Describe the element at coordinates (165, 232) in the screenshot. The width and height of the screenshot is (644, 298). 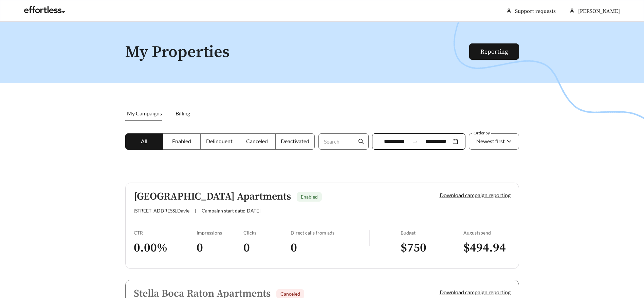
I see `div: CTR` at that location.